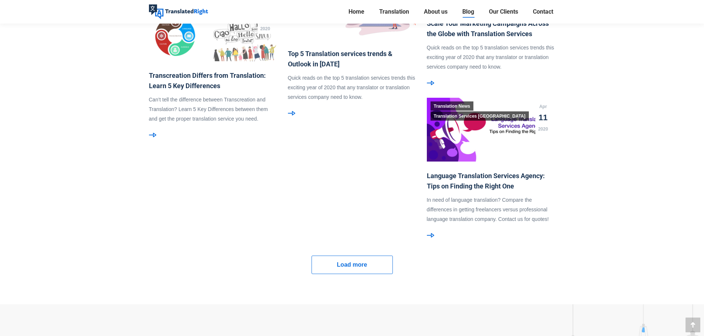 This screenshot has width=704, height=336. What do you see at coordinates (468, 12) in the screenshot?
I see `span: Blog` at bounding box center [468, 12].